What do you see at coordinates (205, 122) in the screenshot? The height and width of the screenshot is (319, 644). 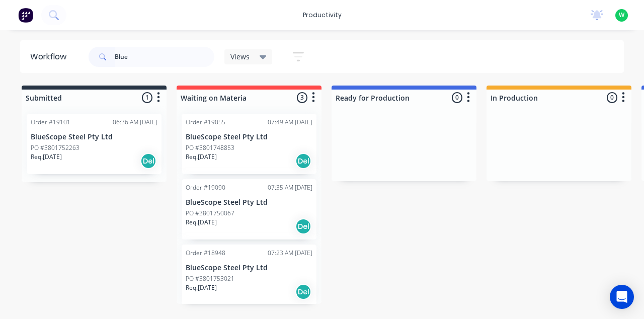 I see `div: Order #19055` at bounding box center [205, 122].